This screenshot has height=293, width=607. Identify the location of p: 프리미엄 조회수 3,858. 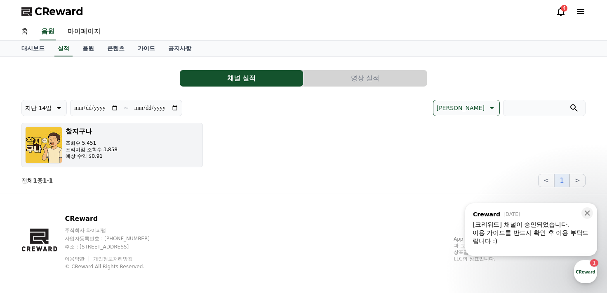
(92, 150).